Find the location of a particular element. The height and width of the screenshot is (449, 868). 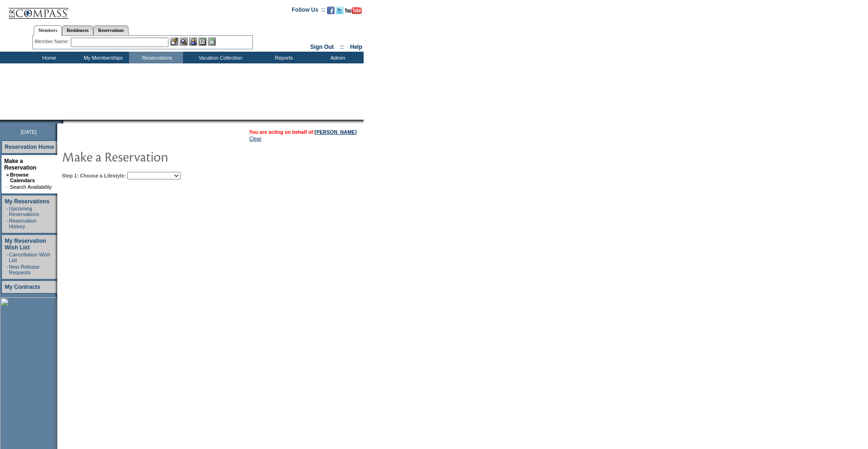

a: Subscribe to our YouTube Channel is located at coordinates (353, 12).